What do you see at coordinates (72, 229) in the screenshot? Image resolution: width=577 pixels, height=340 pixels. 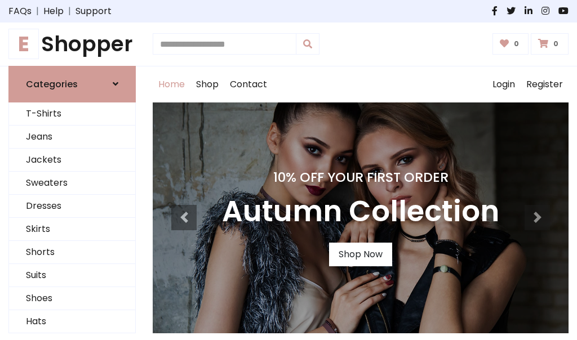 I see `a: Skirts` at bounding box center [72, 229].